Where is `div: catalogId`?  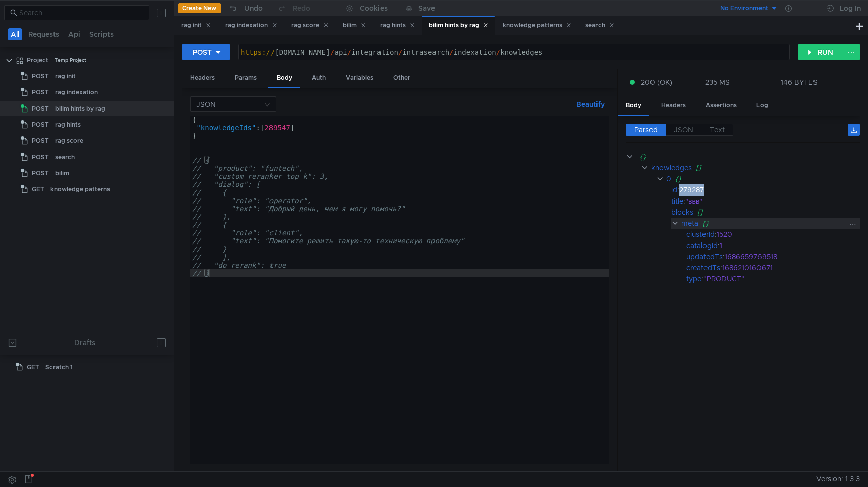
div: catalogId is located at coordinates (702, 246).